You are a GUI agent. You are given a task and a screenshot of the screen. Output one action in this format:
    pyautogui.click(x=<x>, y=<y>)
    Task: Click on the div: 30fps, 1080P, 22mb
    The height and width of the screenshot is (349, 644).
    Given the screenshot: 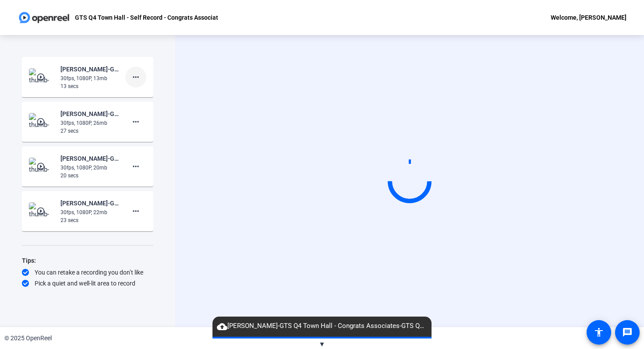 What is the action you would take?
    pyautogui.click(x=90, y=212)
    